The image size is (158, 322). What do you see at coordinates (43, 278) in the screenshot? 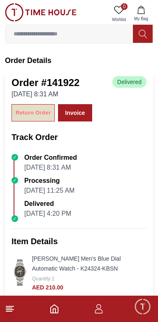
I see `span: Quantity : 1` at bounding box center [43, 278].